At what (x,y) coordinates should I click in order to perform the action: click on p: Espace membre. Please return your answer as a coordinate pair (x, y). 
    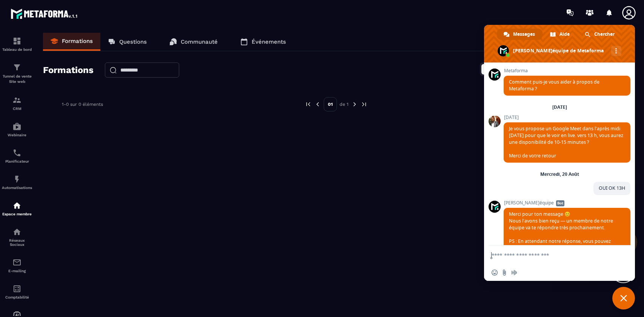
    Looking at the image, I should click on (17, 214).